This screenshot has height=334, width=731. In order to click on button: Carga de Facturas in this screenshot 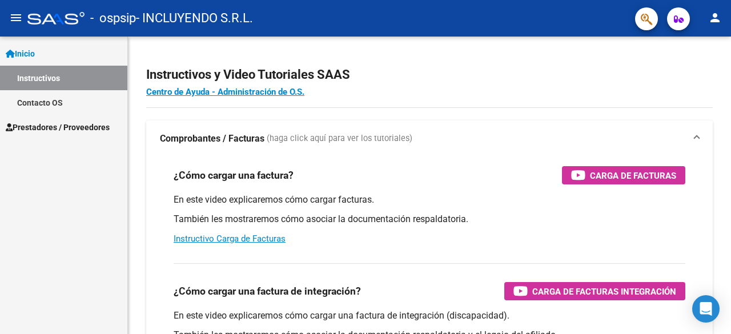, I will do `click(624, 175)`.